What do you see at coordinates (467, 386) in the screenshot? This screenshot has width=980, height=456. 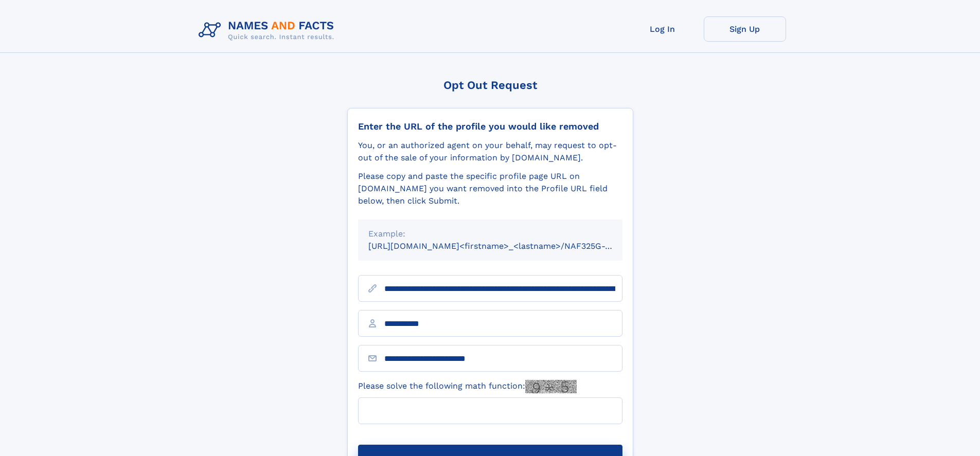 I see `label: Please solve the following math function:` at bounding box center [467, 386].